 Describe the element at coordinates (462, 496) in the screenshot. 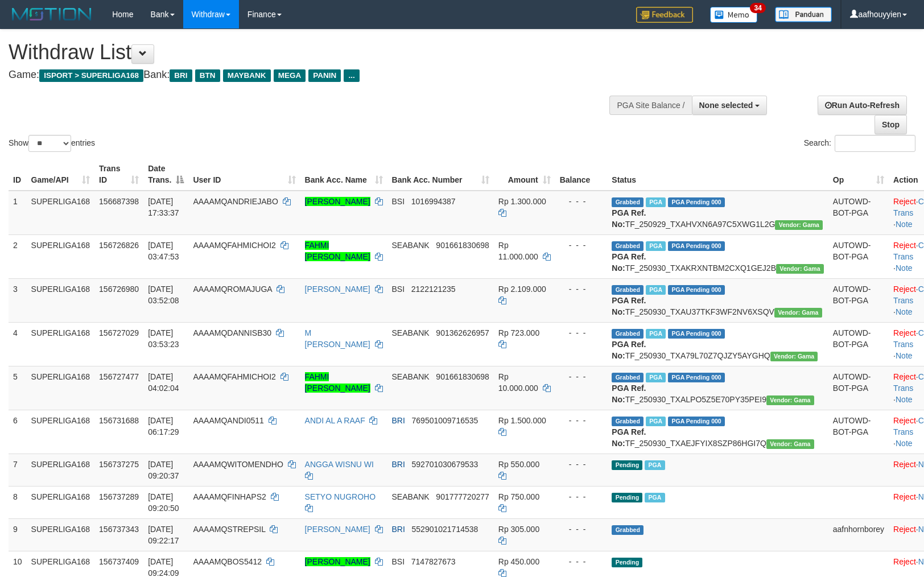

I see `span: Copy 901777720277 to clipboard` at that location.